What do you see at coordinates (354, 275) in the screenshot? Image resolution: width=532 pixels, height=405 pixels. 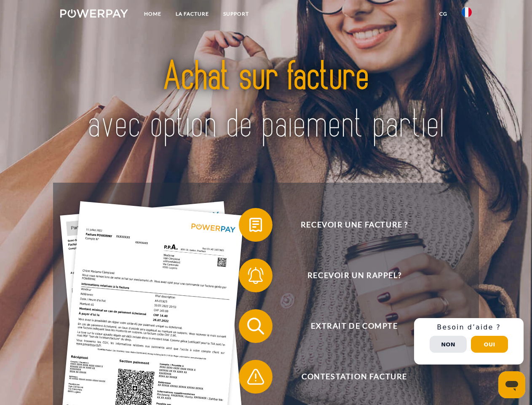 I see `span: Recevoir un rappel?` at bounding box center [354, 275].